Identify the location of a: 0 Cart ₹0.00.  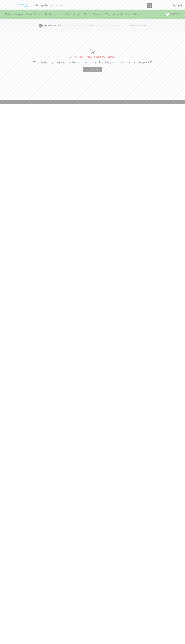
(168, 14).